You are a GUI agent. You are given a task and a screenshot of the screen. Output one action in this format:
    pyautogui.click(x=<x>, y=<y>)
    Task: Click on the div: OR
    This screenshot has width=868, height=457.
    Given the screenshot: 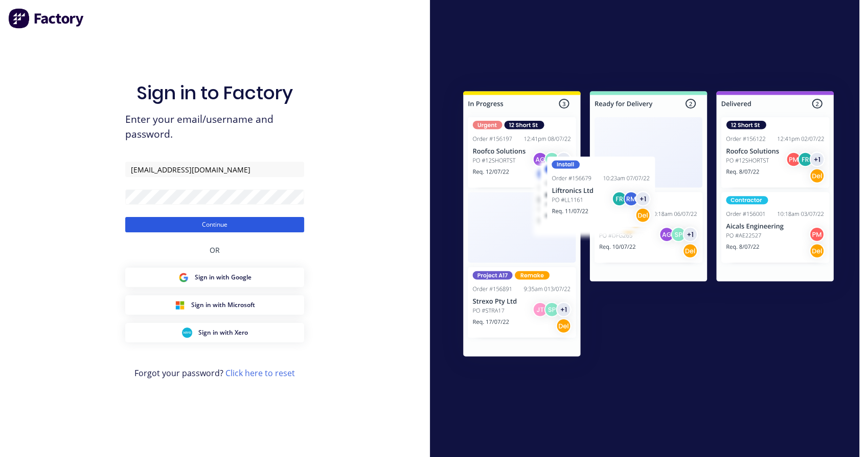 What is the action you would take?
    pyautogui.click(x=214, y=250)
    